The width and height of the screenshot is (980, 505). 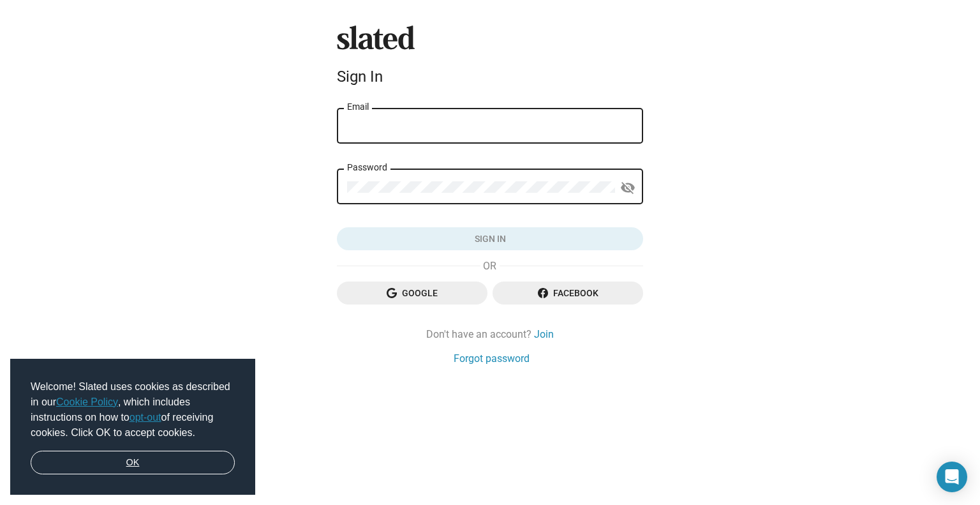 I want to click on span: Facebook, so click(x=568, y=293).